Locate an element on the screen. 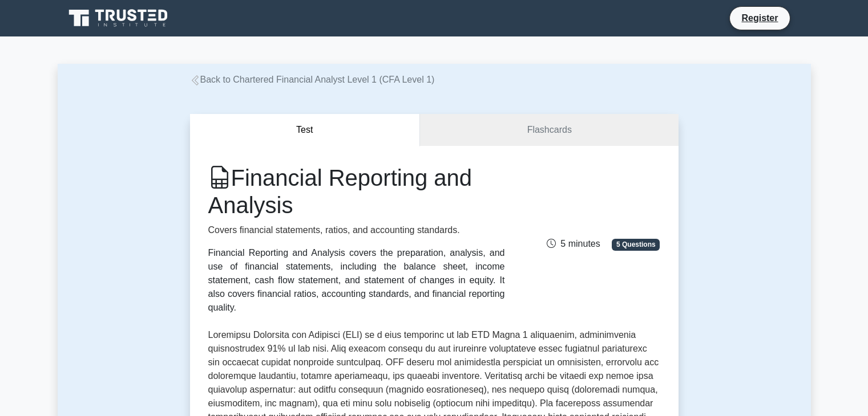 The image size is (868, 416). a: Back to Chartered Financial Analyst Level 1 (CFA Level 1) is located at coordinates (312, 80).